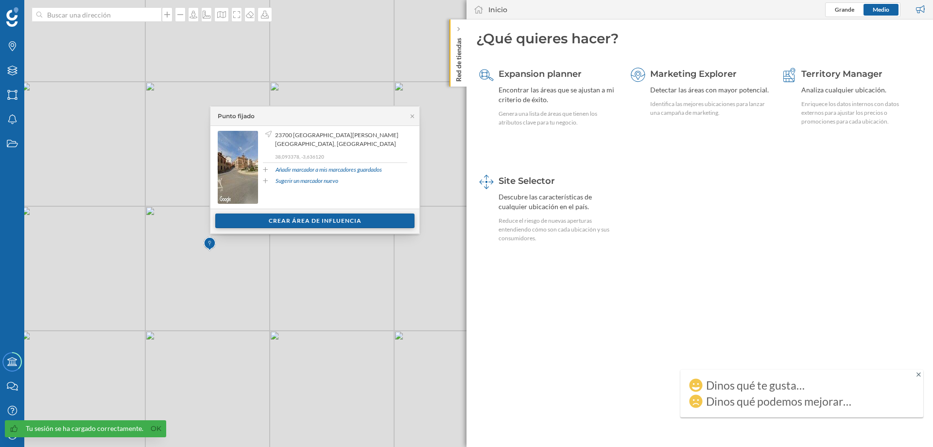 This screenshot has height=447, width=933. I want to click on img: Marker, so click(209, 244).